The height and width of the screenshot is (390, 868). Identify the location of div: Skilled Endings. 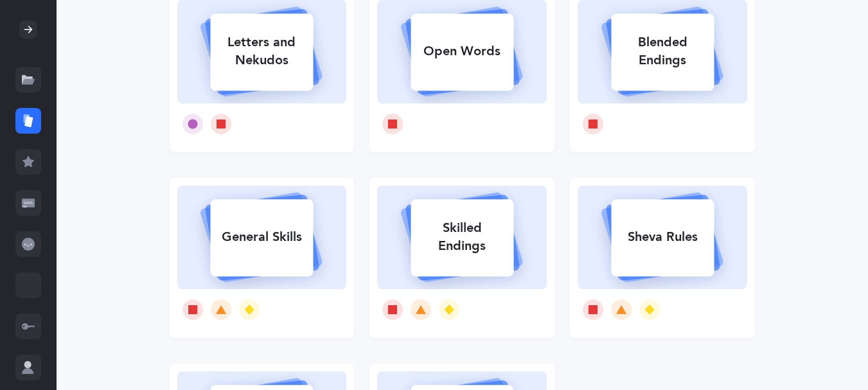
(462, 237).